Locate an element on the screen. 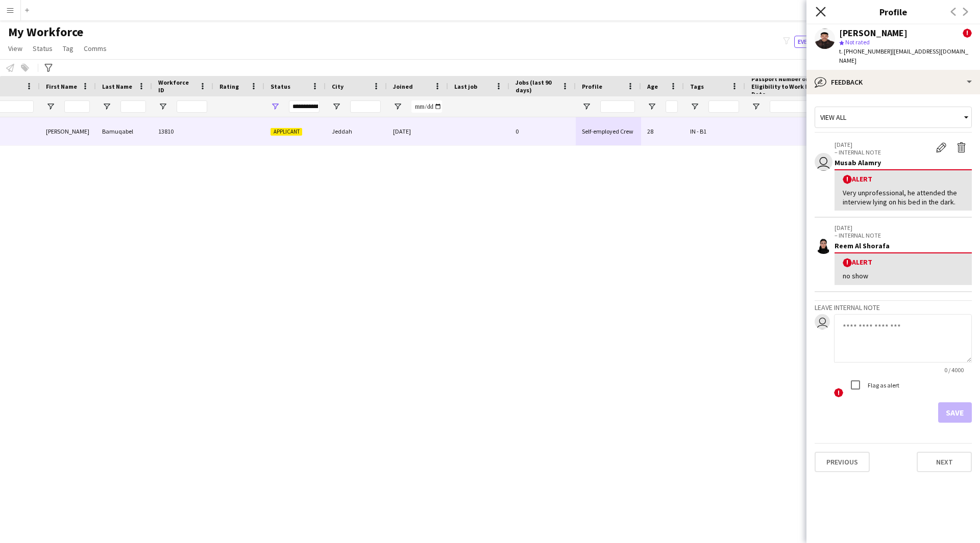  span: My Workforce is located at coordinates (46, 32).